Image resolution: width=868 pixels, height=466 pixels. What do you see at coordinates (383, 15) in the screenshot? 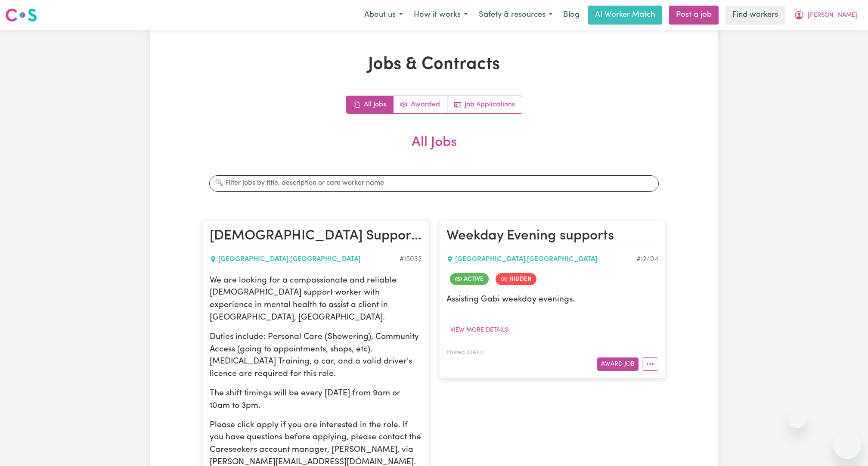
I see `button: About us` at bounding box center [383, 15].